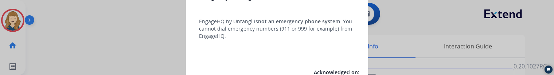 The height and width of the screenshot is (75, 554). I want to click on p: EngageHQ by Untangl is . You cannot dial emergency numbers (911 or 999 for example) from EngageHQ., so click(277, 29).